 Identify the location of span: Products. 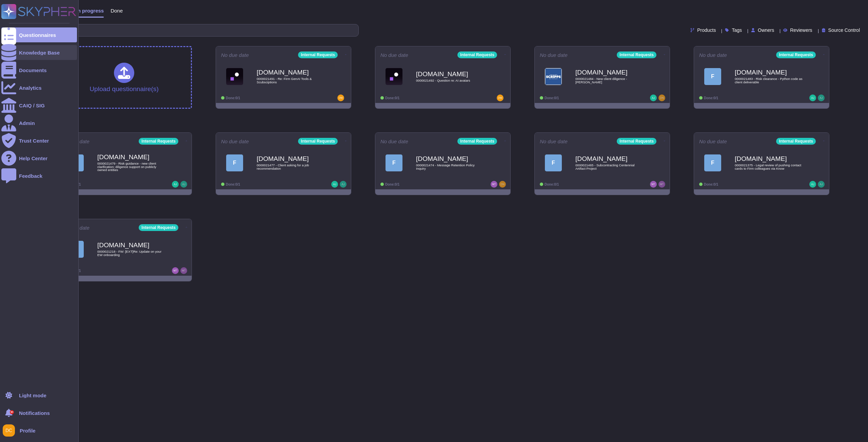
(706, 30).